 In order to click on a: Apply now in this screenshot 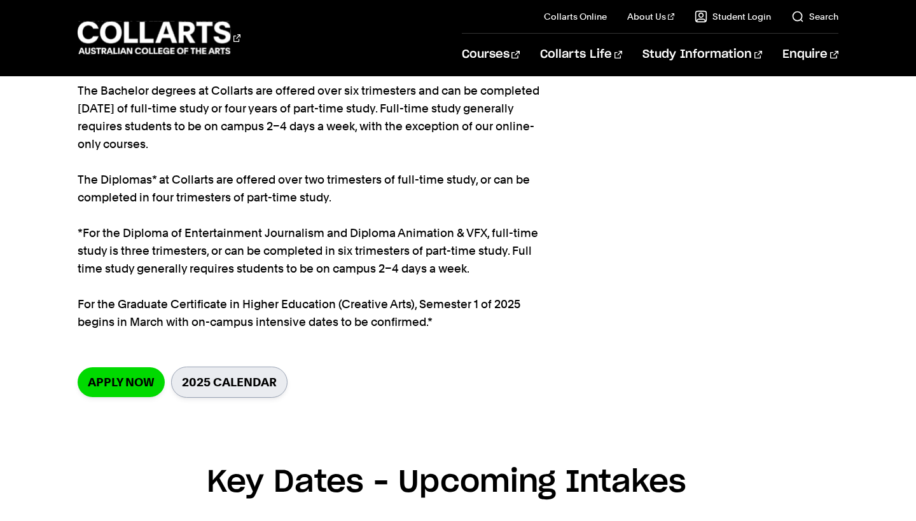, I will do `click(121, 382)`.